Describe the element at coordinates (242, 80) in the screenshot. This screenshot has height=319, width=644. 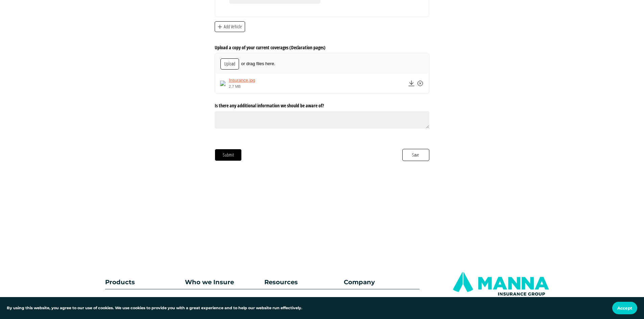
I see `a: Insurance.jpg` at that location.